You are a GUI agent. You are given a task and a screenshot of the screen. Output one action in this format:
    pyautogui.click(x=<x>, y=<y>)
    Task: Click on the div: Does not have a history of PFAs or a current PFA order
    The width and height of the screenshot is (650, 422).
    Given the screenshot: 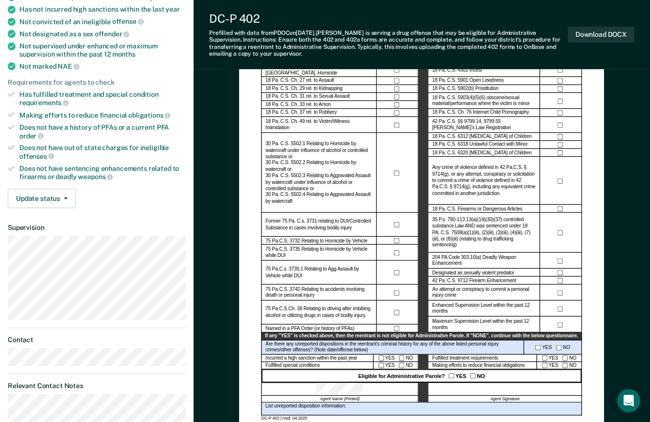 What is the action you would take?
    pyautogui.click(x=103, y=132)
    